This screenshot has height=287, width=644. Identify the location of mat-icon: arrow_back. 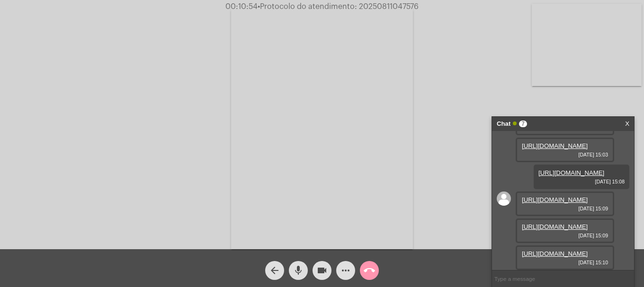
(274, 271).